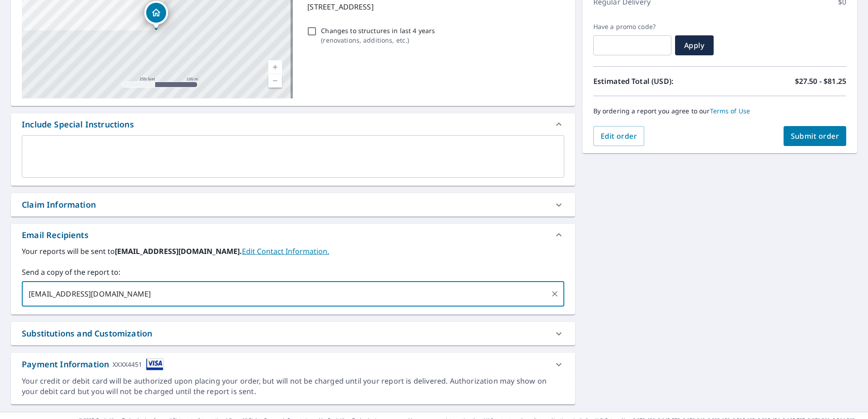  What do you see at coordinates (619, 136) in the screenshot?
I see `span: Edit order` at bounding box center [619, 136].